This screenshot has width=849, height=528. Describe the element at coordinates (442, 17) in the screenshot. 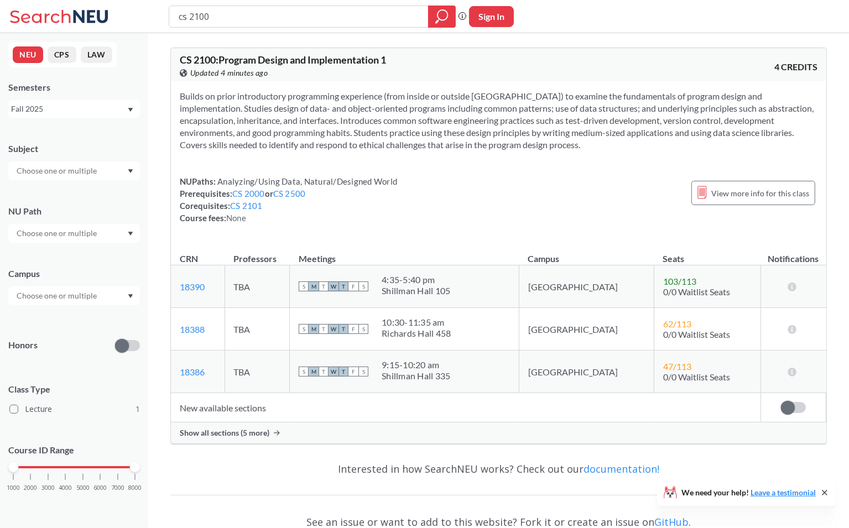

I see `svg: magnifying glass` at that location.